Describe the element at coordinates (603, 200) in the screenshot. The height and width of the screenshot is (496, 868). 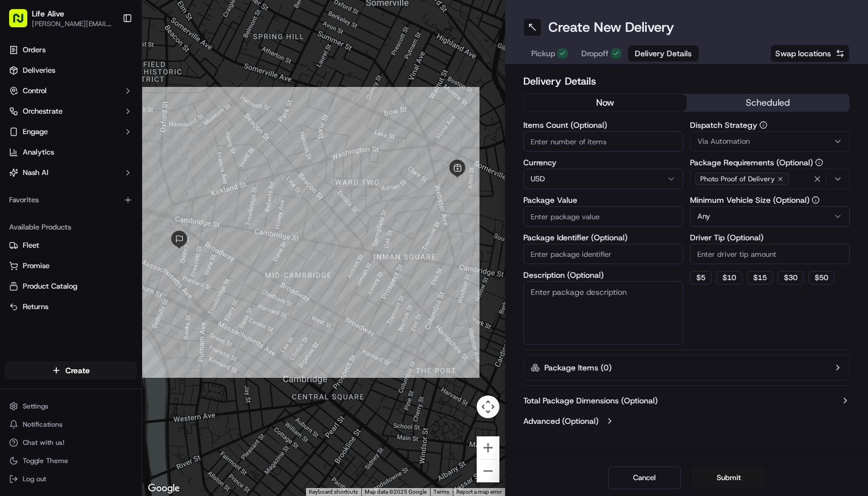
I see `label: Package Value` at that location.